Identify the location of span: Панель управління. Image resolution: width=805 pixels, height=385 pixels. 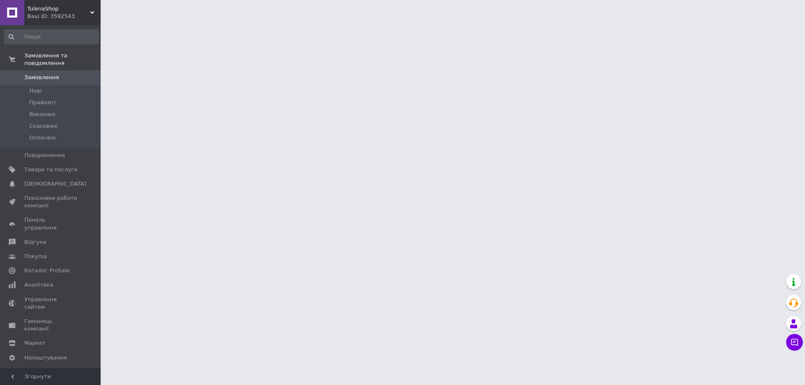
(51, 224).